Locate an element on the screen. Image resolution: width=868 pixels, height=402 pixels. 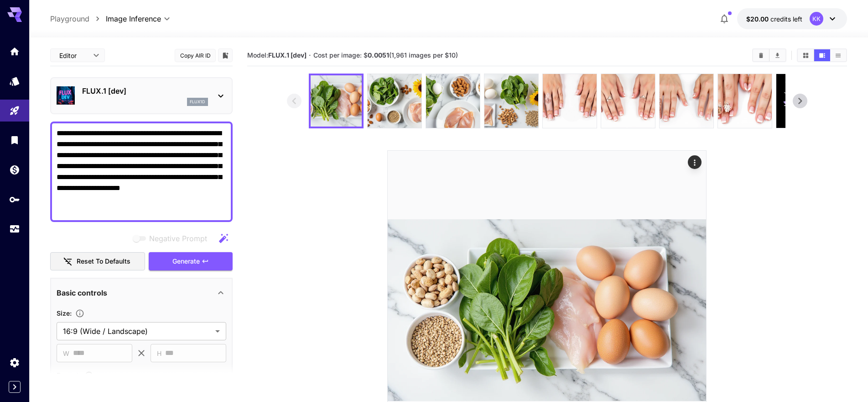
div: Models is located at coordinates (15, 81).